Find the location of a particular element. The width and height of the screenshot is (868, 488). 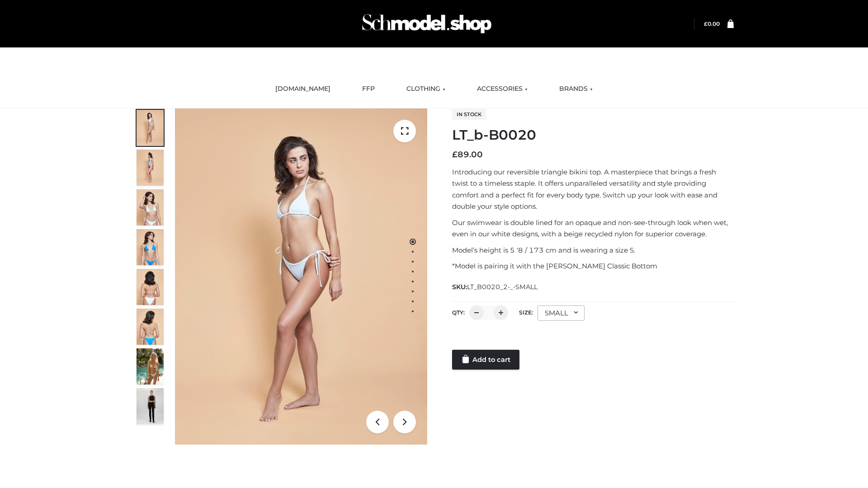

a: Add to cart is located at coordinates (485, 360).